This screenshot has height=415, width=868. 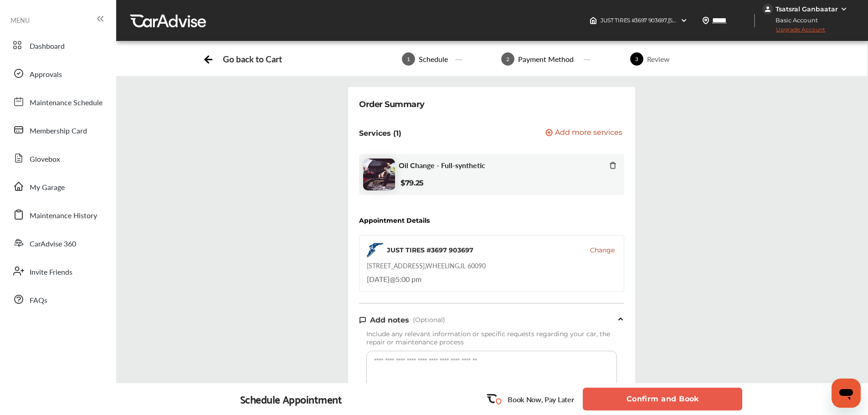 What do you see at coordinates (53, 244) in the screenshot?
I see `span: CarAdvise 360` at bounding box center [53, 244].